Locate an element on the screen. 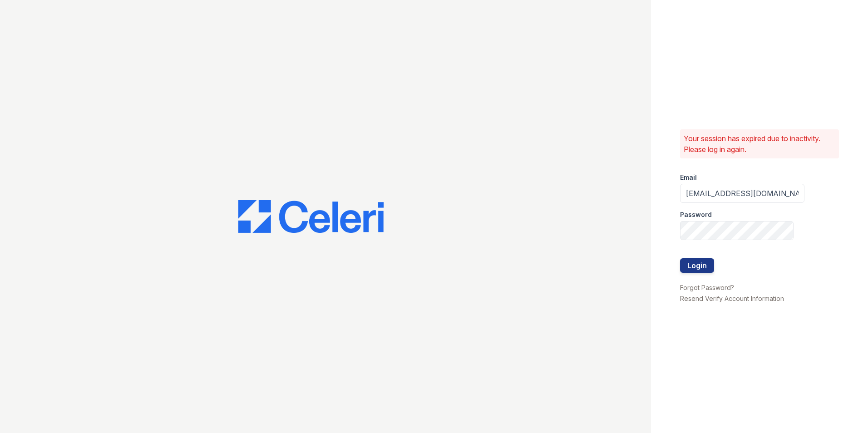 The image size is (868, 433). img: CE_Logo_Blue-a8612792a0a2168367f1c8372b55b34899dd931a85d93a1a3d3e32e68fde9ad4.png is located at coordinates (311, 216).